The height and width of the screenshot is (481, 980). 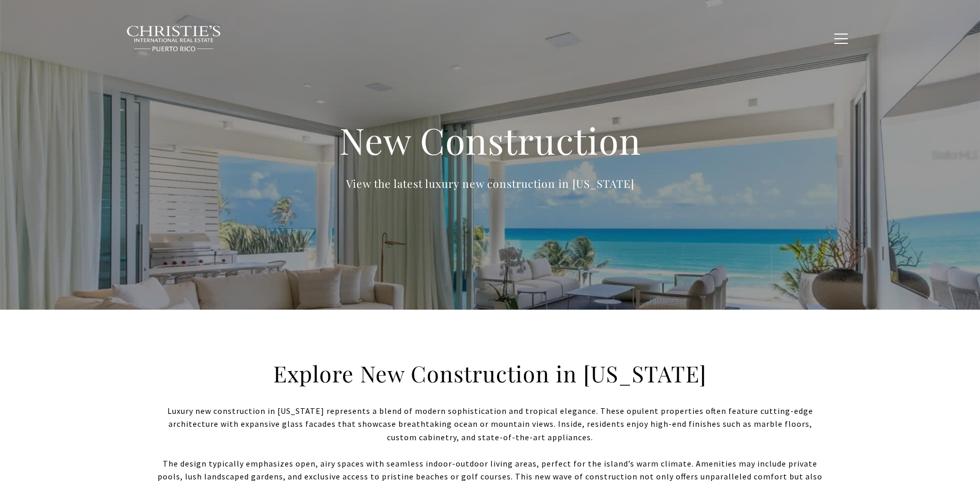 I want to click on img: Christie's International Real Estate black text logo, so click(x=174, y=38).